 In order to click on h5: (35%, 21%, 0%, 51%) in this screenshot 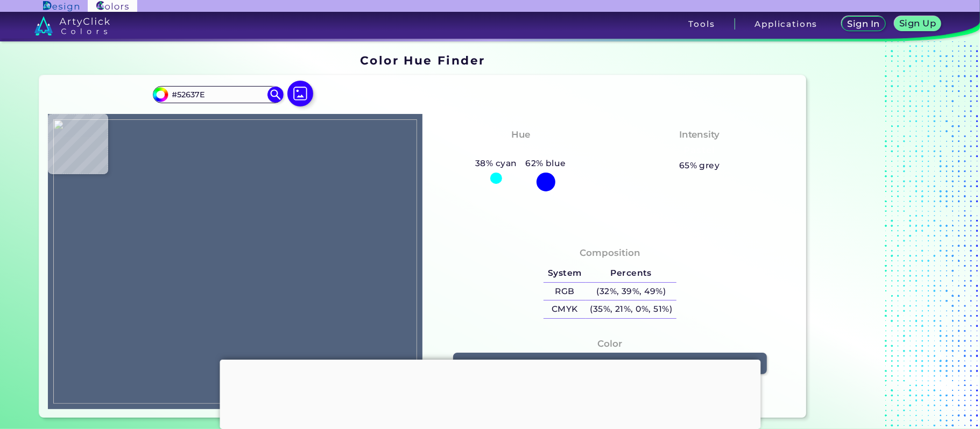, I will do `click(632, 309)`.